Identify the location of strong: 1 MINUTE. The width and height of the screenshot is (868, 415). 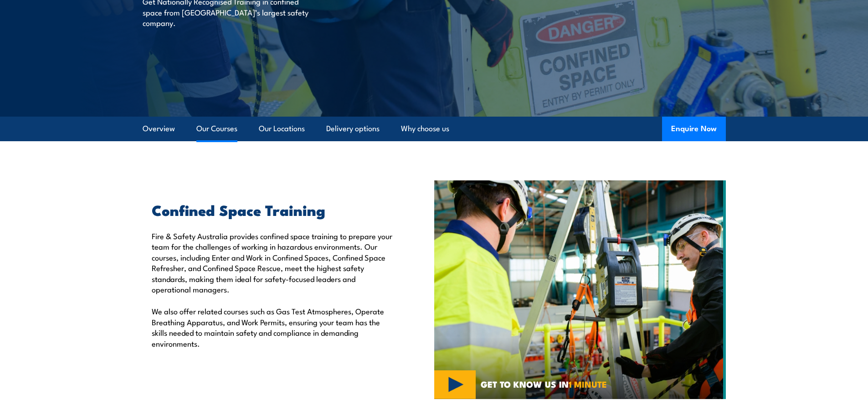
(588, 384).